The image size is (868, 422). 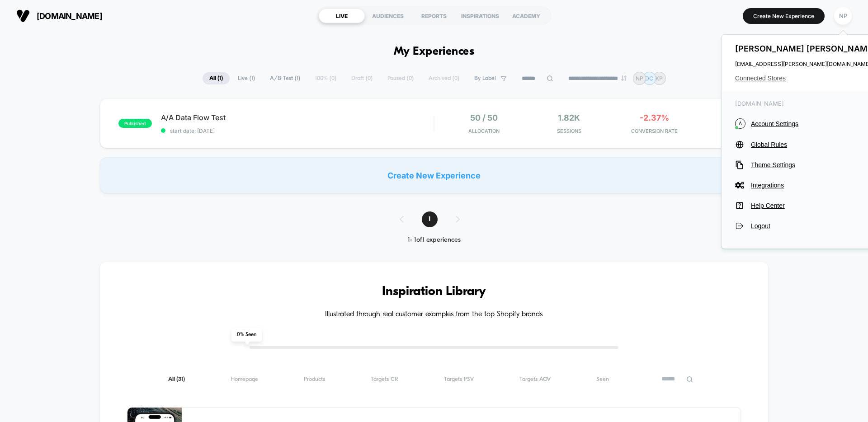 I want to click on span: By Label, so click(x=485, y=78).